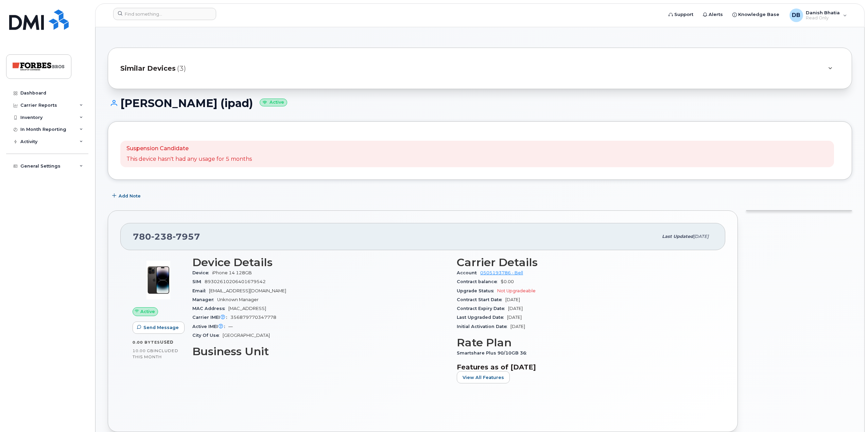  Describe the element at coordinates (516, 291) in the screenshot. I see `span: Not Upgradeable` at that location.